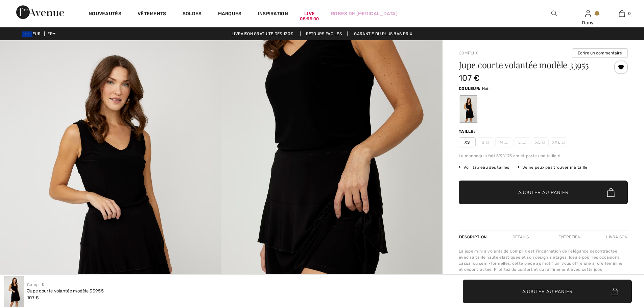  I want to click on a: Livraison gratuite dès 130€, so click(262, 34).